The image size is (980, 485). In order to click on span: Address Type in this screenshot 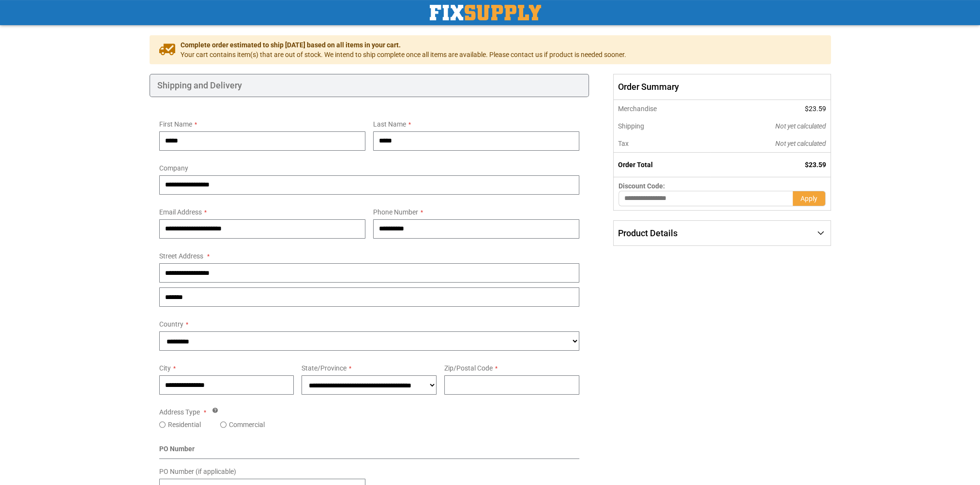, I will do `click(179, 413)`.